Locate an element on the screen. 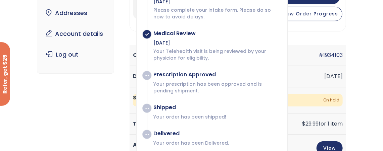  a: #1934103 is located at coordinates (331, 55).